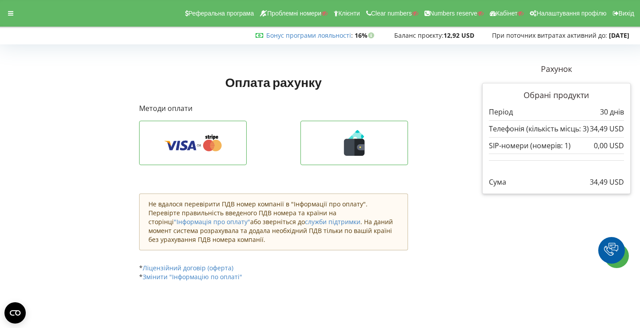 This screenshot has width=640, height=328. I want to click on span: Вихід, so click(626, 13).